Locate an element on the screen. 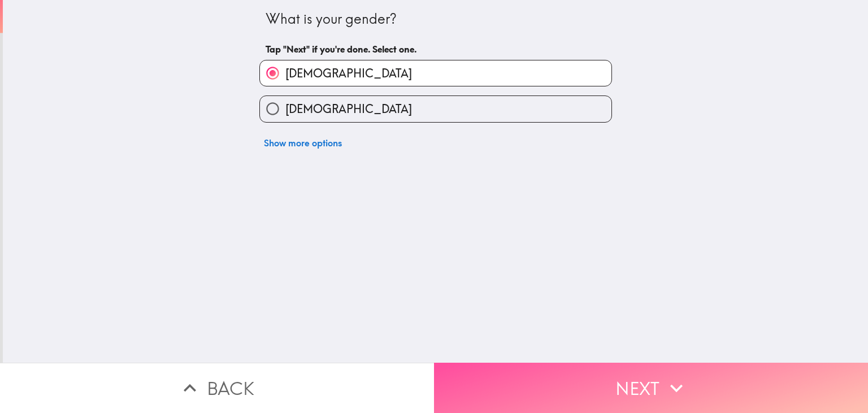 Image resolution: width=868 pixels, height=413 pixels. h6: Tap "Next" if you're done. Select one. is located at coordinates (436, 49).